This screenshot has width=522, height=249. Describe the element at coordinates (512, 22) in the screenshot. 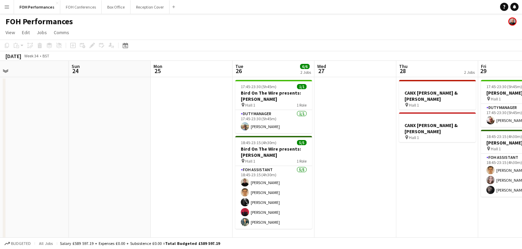

I see `app-user-avatar: PERM Chris Nye` at that location.